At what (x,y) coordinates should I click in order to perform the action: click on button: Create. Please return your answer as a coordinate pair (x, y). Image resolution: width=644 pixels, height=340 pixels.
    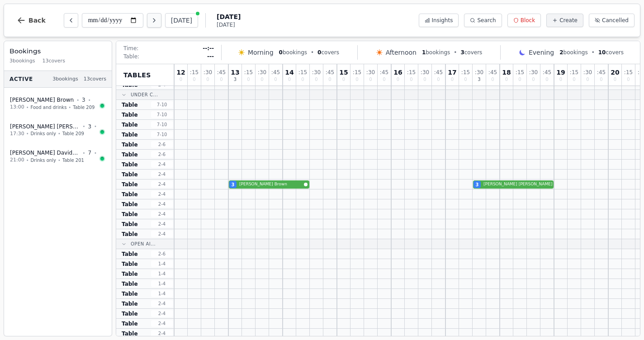
    Looking at the image, I should click on (564, 20).